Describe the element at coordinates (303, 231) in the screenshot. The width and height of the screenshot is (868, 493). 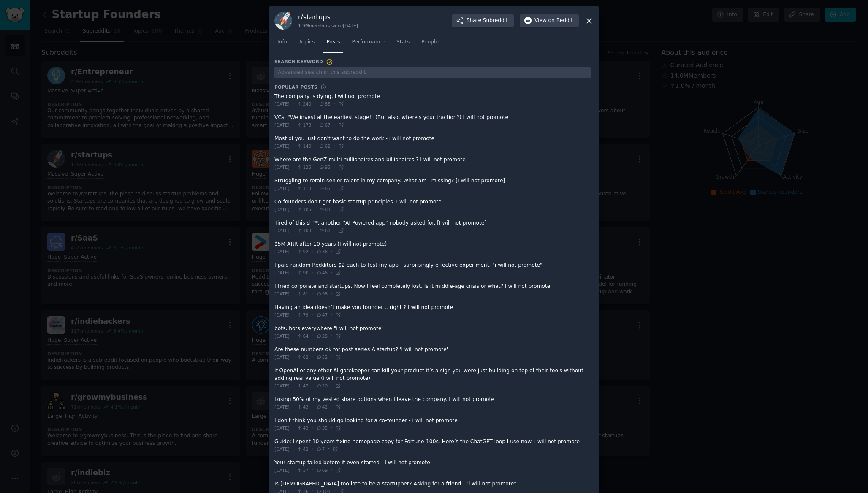
I see `span: 103` at that location.